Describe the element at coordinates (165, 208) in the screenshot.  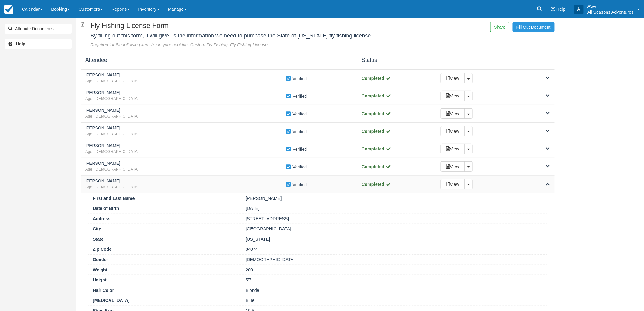
I see `div: Date of Birth` at that location.